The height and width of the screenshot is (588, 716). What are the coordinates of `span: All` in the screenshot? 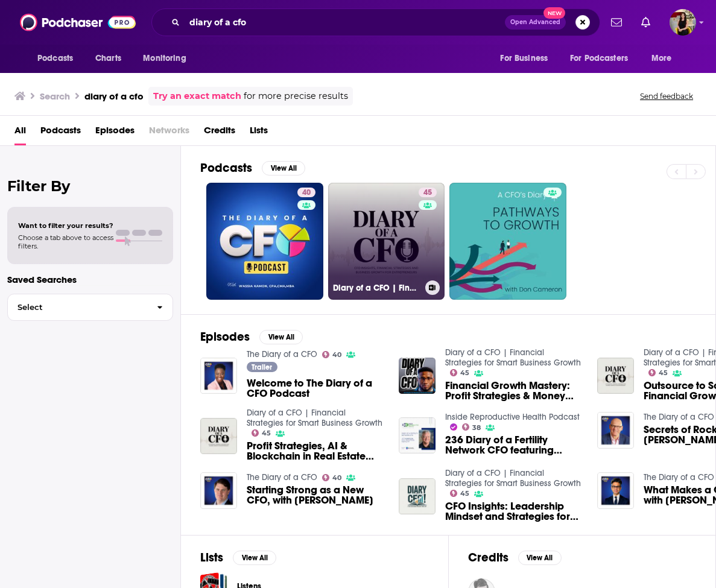 It's located at (20, 132).